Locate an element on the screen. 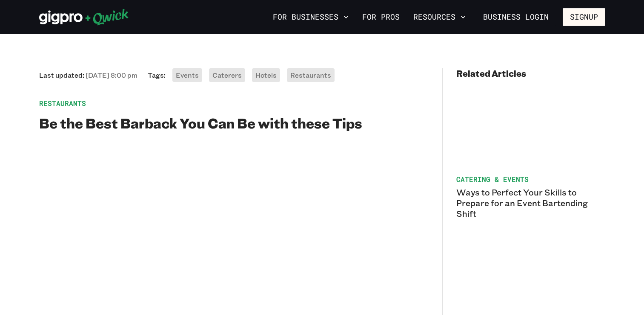  span: Last updated: is located at coordinates (88, 75).